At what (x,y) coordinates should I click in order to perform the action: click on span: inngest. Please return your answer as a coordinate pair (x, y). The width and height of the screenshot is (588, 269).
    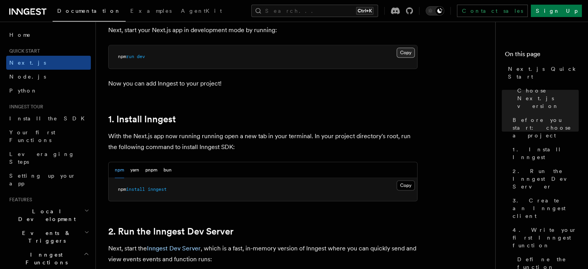
    Looking at the image, I should click on (157, 189).